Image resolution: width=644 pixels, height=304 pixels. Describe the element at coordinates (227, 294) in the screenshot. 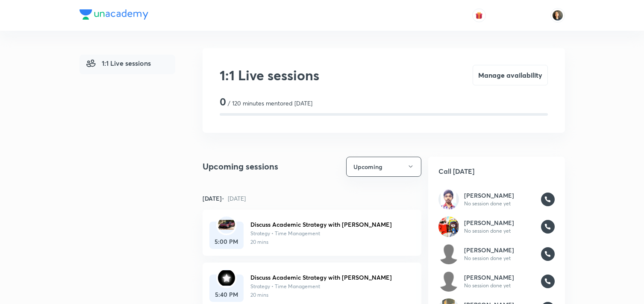

I see `h6: 5:40 PM` at that location.